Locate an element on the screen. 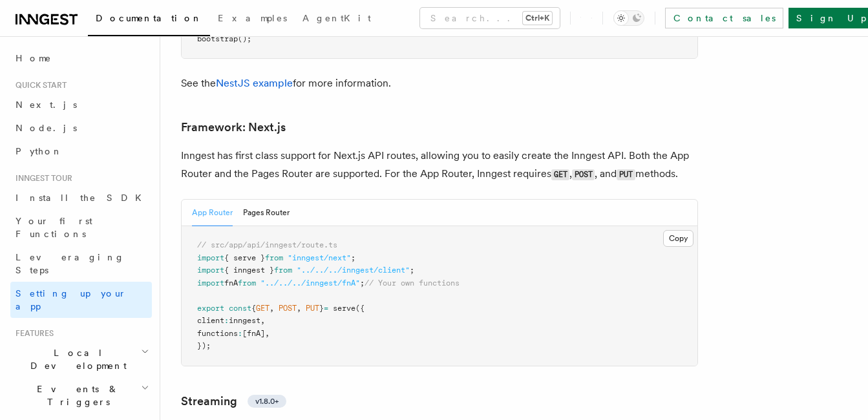 This screenshot has width=868, height=420. span: fnA is located at coordinates (230, 283).